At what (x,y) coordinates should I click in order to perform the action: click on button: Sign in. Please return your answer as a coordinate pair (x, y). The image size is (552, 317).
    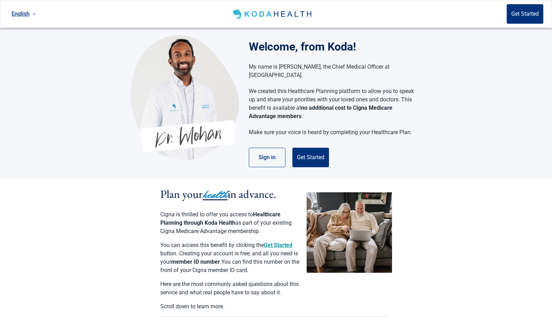
    Looking at the image, I should click on (267, 157).